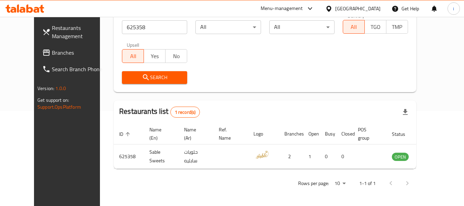 Image resolution: width=464 pixels, height=206 pixels. Describe the element at coordinates (176, 56) in the screenshot. I see `button: No` at that location.